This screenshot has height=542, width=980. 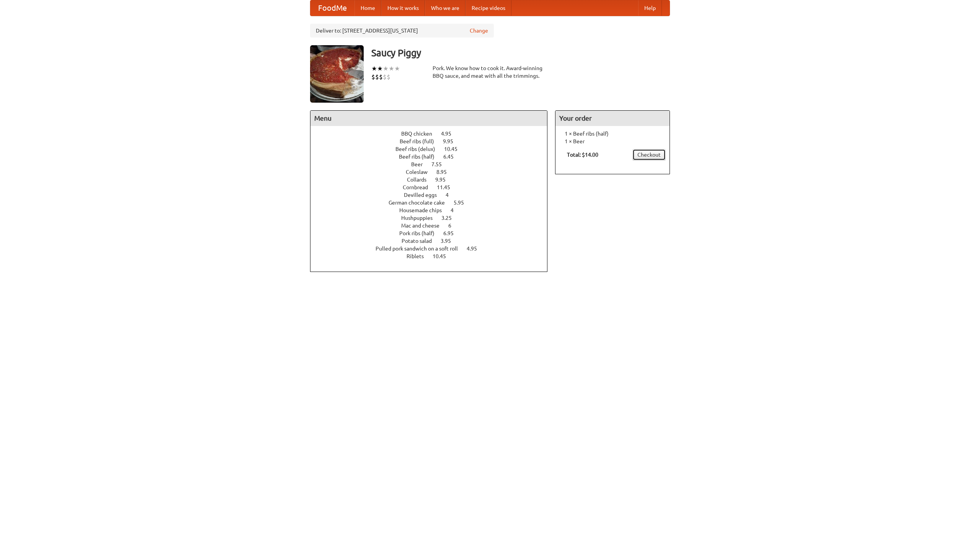 What do you see at coordinates (583, 155) in the screenshot?
I see `b: Total: $14.00` at bounding box center [583, 155].